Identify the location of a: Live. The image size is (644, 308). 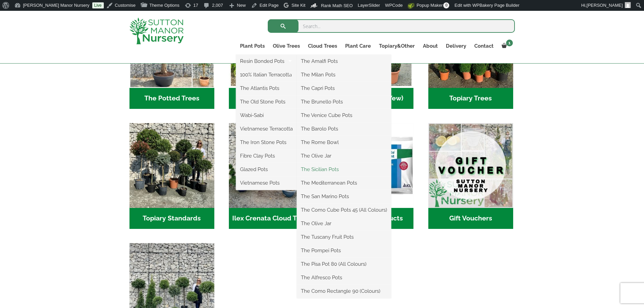
(98, 5).